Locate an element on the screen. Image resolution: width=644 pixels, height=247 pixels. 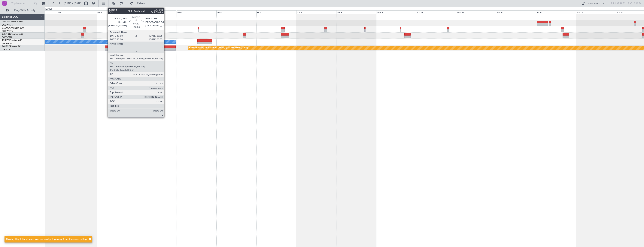
span: F-HECD is located at coordinates (6, 47).